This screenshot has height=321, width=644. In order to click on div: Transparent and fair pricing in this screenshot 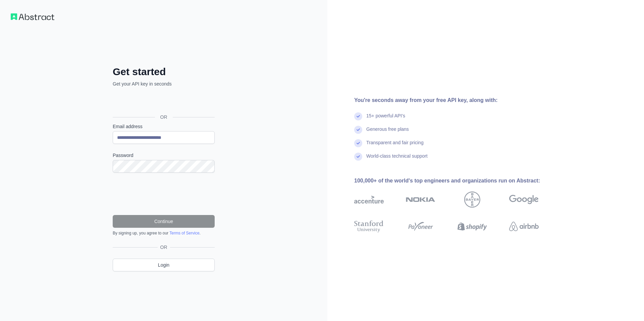, I will do `click(395, 146)`.